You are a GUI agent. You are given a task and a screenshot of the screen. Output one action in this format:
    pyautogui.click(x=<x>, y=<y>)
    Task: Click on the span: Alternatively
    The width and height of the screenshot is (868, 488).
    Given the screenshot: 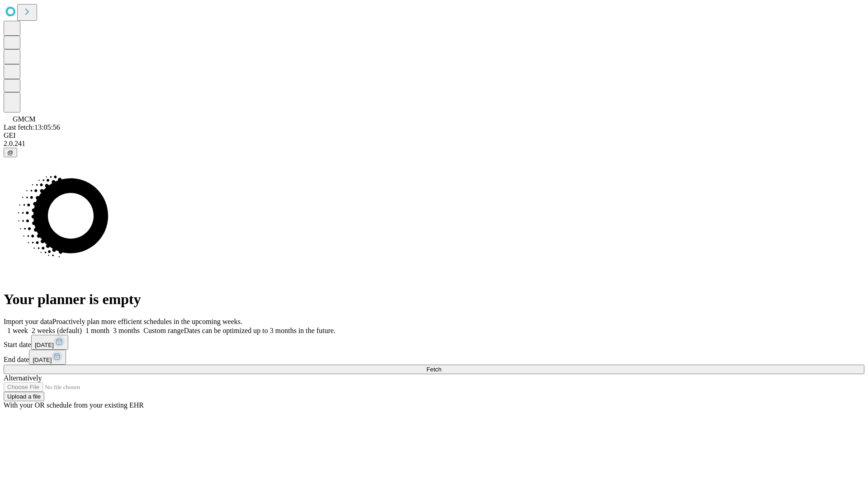 What is the action you would take?
    pyautogui.click(x=23, y=378)
    